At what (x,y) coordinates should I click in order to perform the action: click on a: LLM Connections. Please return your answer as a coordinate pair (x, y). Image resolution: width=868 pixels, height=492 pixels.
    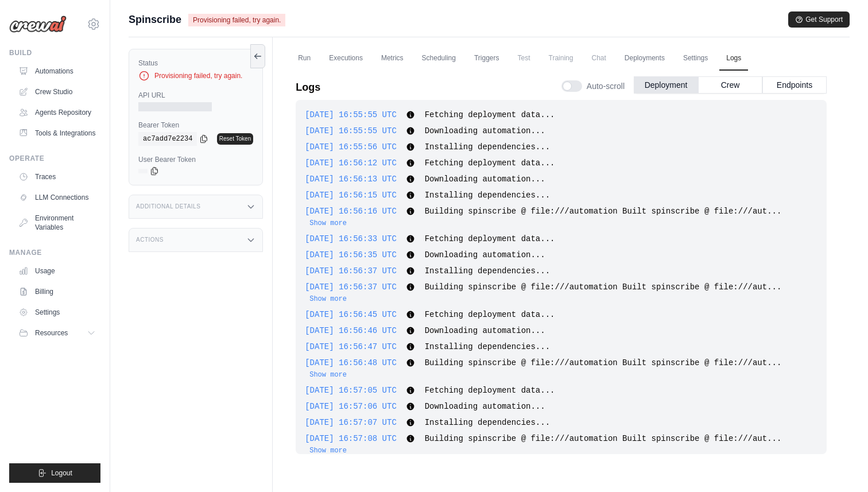
    Looking at the image, I should click on (57, 197).